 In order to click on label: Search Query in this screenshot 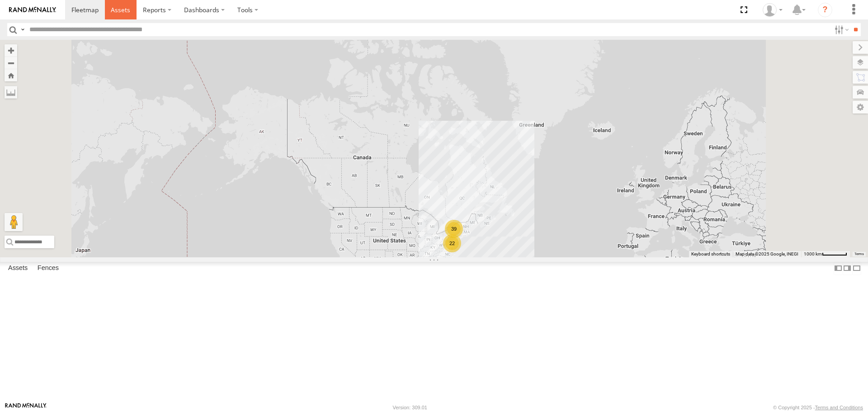, I will do `click(23, 29)`.